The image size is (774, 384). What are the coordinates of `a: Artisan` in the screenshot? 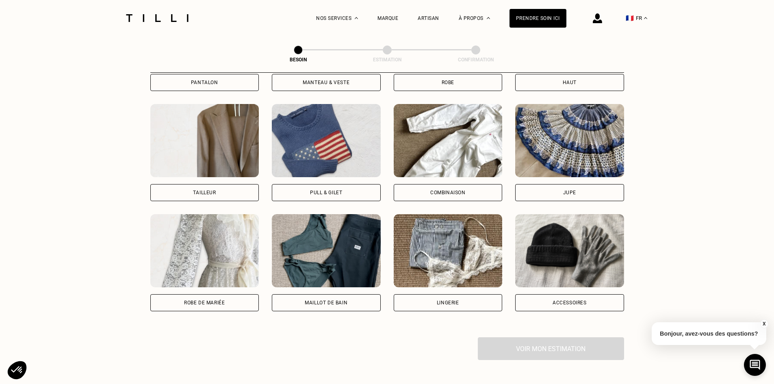 It's located at (428, 18).